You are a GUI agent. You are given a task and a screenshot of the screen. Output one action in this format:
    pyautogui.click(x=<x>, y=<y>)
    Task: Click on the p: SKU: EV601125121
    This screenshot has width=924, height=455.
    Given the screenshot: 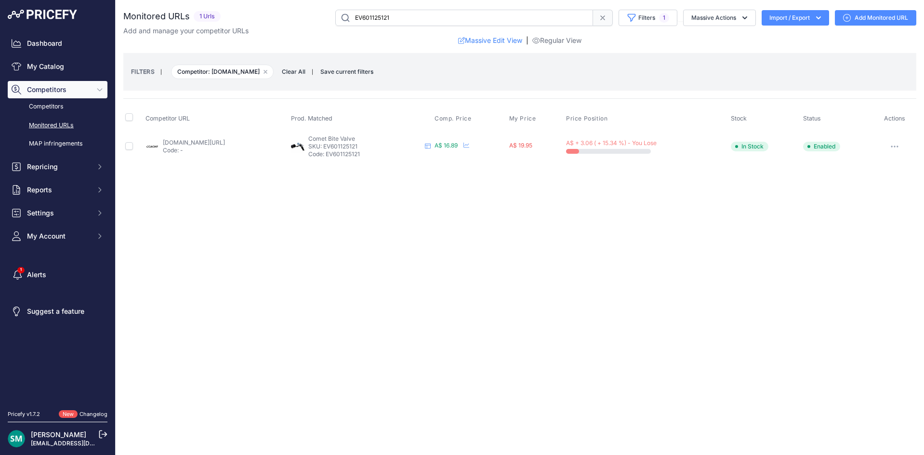 What is the action you would take?
    pyautogui.click(x=365, y=146)
    